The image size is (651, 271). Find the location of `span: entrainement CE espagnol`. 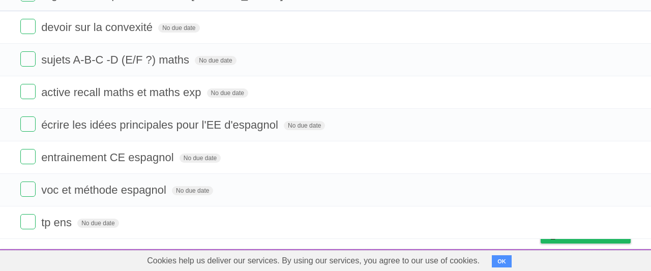

span: entrainement CE espagnol is located at coordinates (109, 157).